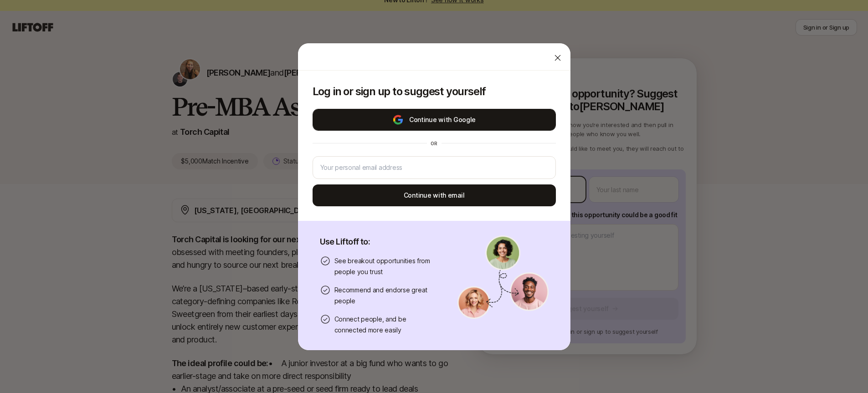 This screenshot has width=868, height=393. What do you see at coordinates (434, 120) in the screenshot?
I see `button: Continue with Google` at bounding box center [434, 120].